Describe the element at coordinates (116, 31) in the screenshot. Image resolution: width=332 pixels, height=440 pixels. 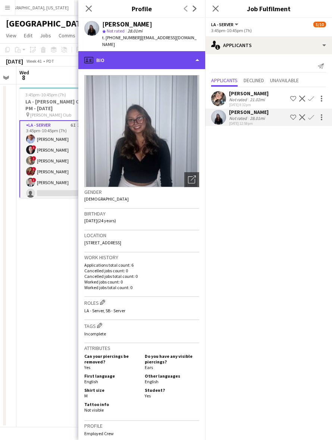
I see `span: Not rated` at that location.